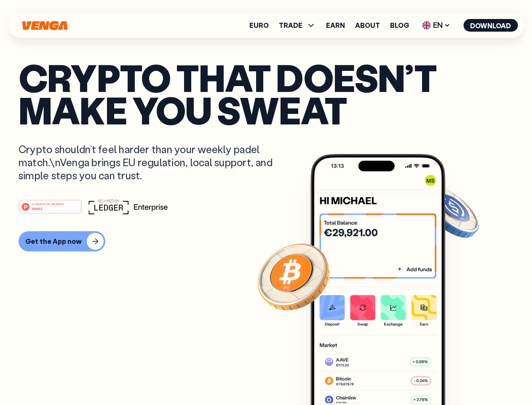 This screenshot has width=532, height=405. I want to click on a: About, so click(367, 25).